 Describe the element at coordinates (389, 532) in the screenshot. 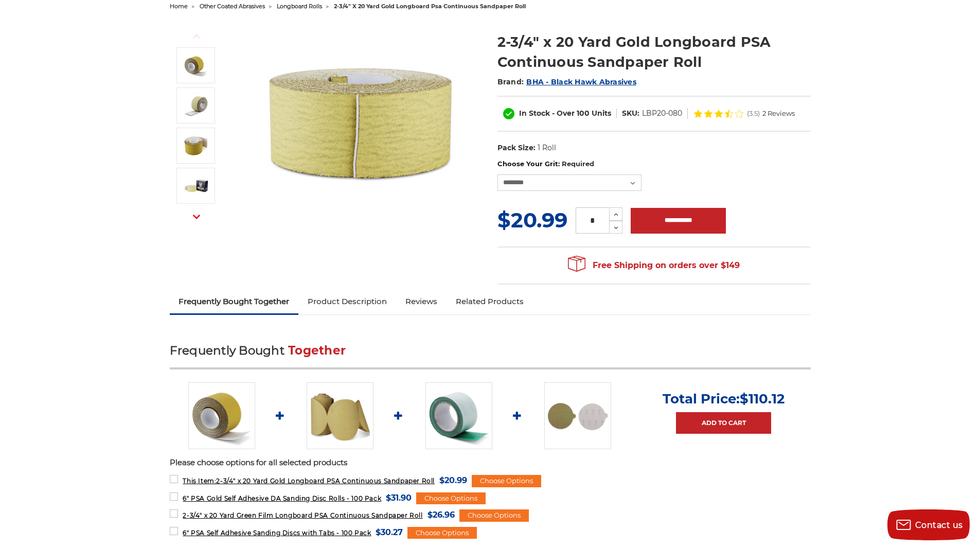

I see `span: $30.27` at that location.